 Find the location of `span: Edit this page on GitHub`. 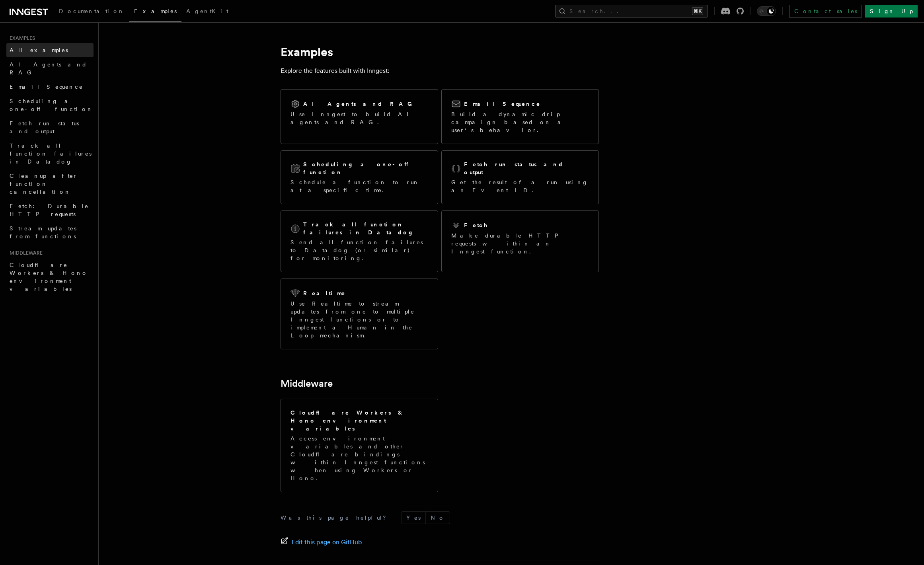

span: Edit this page on GitHub is located at coordinates (326, 542).